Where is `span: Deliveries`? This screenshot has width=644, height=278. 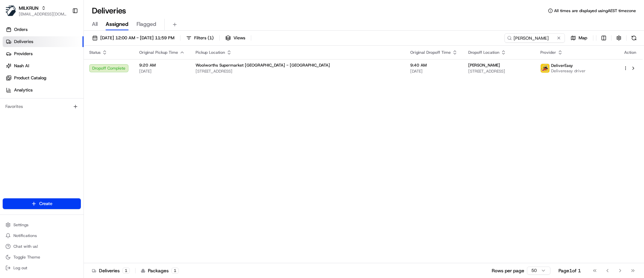 span: Deliveries is located at coordinates (24, 42).